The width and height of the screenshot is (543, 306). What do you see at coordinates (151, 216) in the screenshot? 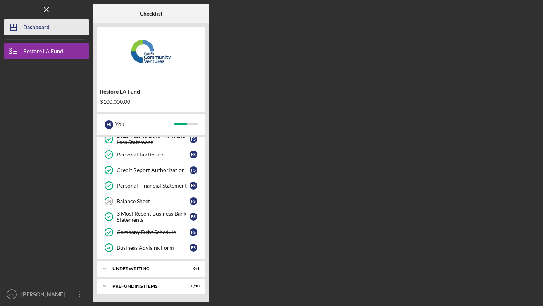
I see `a: 3 Most Recent Business Bank StatementsFS` at bounding box center [151, 216].